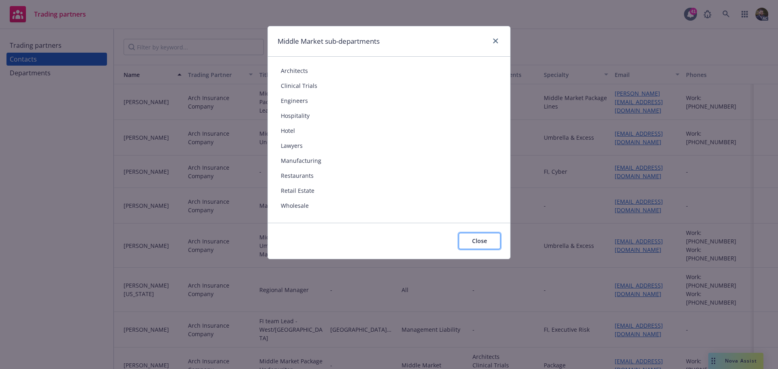 The image size is (778, 369). What do you see at coordinates (389, 160) in the screenshot?
I see `span: Manufacturing` at bounding box center [389, 160].